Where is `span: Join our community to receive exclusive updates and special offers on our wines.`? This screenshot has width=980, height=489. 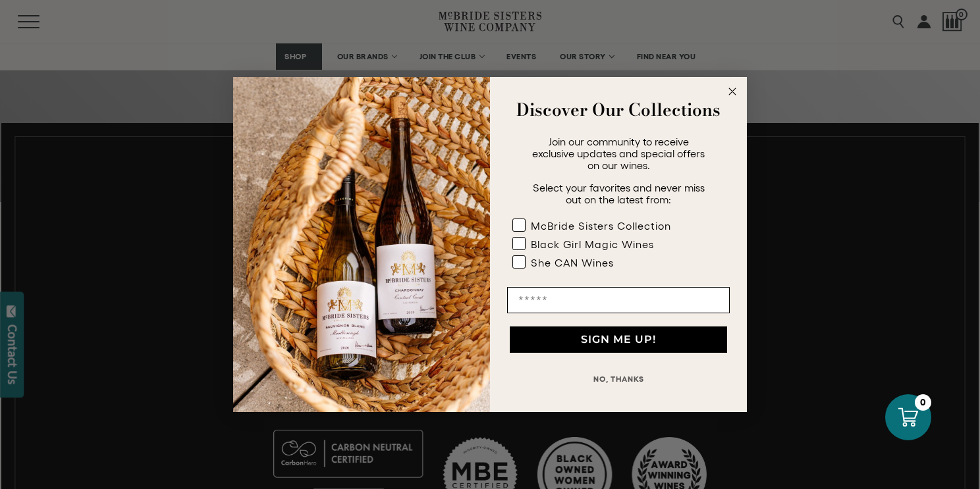
span: Join our community to receive exclusive updates and special offers on our wines. is located at coordinates (618, 154).